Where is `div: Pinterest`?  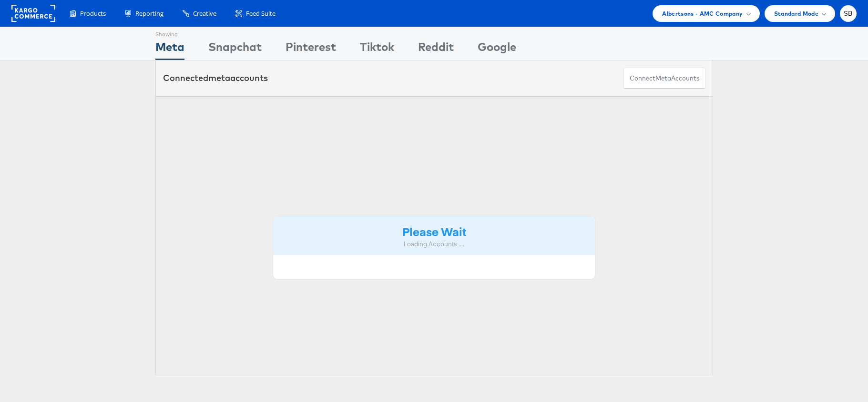
div: Pinterest is located at coordinates (311, 49).